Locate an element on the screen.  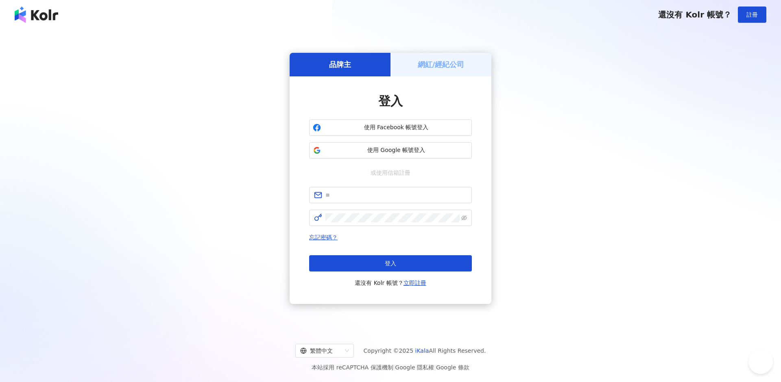
a: 立即註冊 is located at coordinates (415, 283).